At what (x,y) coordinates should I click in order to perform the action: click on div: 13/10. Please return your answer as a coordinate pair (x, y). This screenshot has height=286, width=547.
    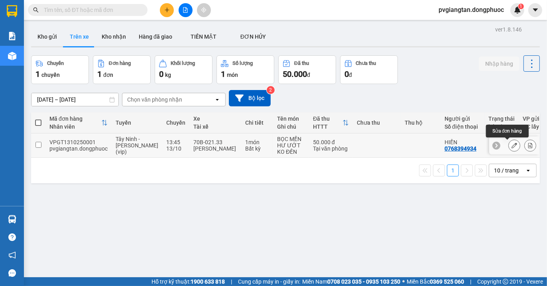
    Looking at the image, I should click on (176, 149).